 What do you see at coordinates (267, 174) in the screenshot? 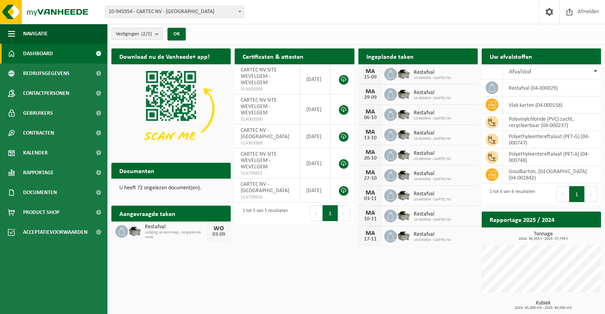
I see `span: VLA709655` at bounding box center [267, 174].